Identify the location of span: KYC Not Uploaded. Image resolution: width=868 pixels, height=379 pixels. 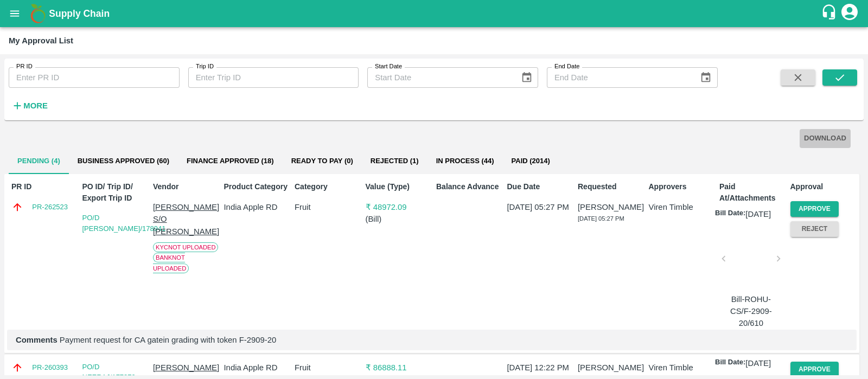
(186, 248).